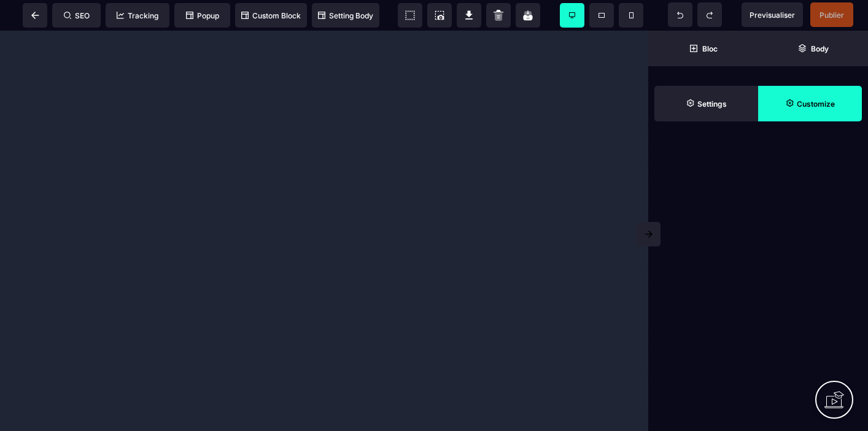  What do you see at coordinates (346, 15) in the screenshot?
I see `span: Setting Body` at bounding box center [346, 15].